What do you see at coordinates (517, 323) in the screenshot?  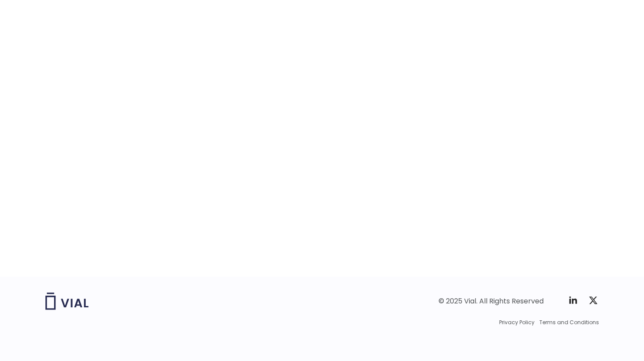 I see `span: Privacy Policy` at bounding box center [517, 323].